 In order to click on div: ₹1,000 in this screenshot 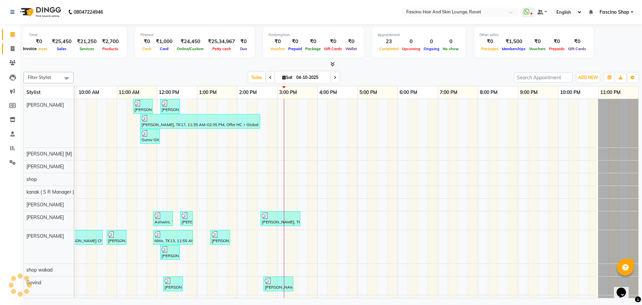, I will do `click(164, 41)`.